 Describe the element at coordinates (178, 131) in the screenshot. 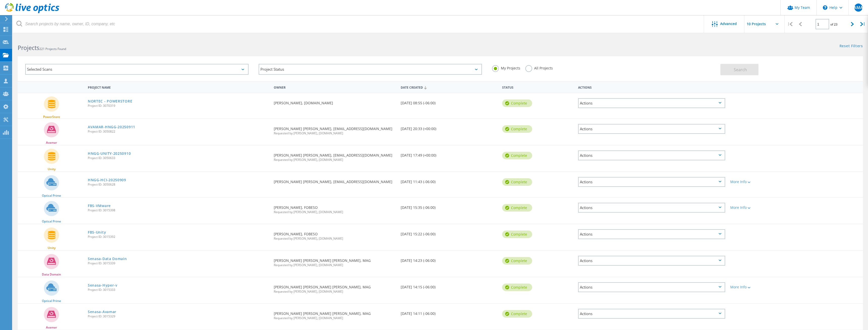

I see `span: Project ID: 3050822` at that location.